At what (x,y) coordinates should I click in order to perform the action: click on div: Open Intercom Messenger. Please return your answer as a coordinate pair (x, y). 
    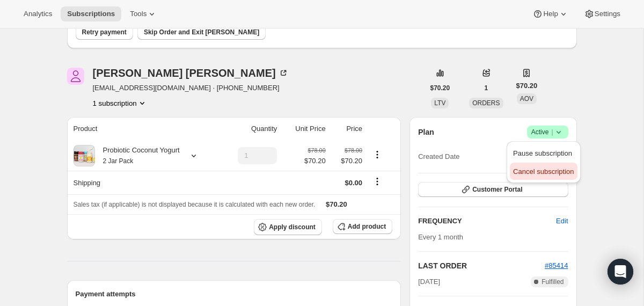
    Looking at the image, I should click on (620, 272).